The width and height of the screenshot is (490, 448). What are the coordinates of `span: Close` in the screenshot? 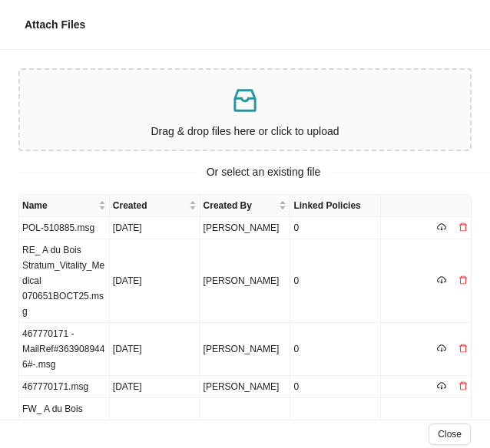 It's located at (449, 434).